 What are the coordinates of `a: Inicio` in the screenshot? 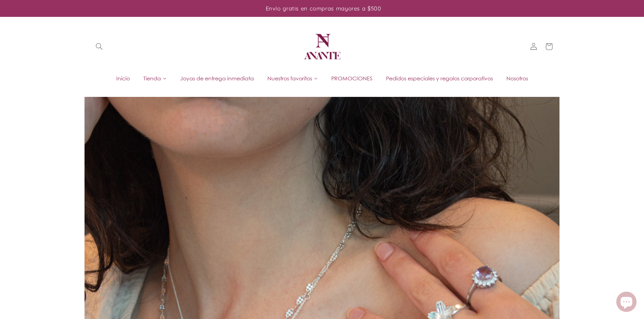 It's located at (123, 78).